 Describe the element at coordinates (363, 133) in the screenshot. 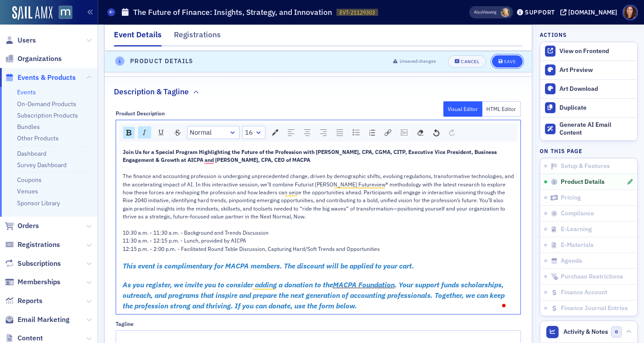

I see `div: rdw-list-control` at that location.